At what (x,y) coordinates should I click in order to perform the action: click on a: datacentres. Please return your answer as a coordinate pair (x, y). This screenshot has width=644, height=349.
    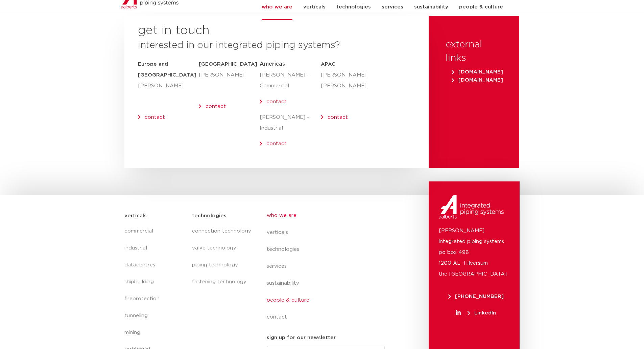
    Looking at the image, I should click on (155, 265).